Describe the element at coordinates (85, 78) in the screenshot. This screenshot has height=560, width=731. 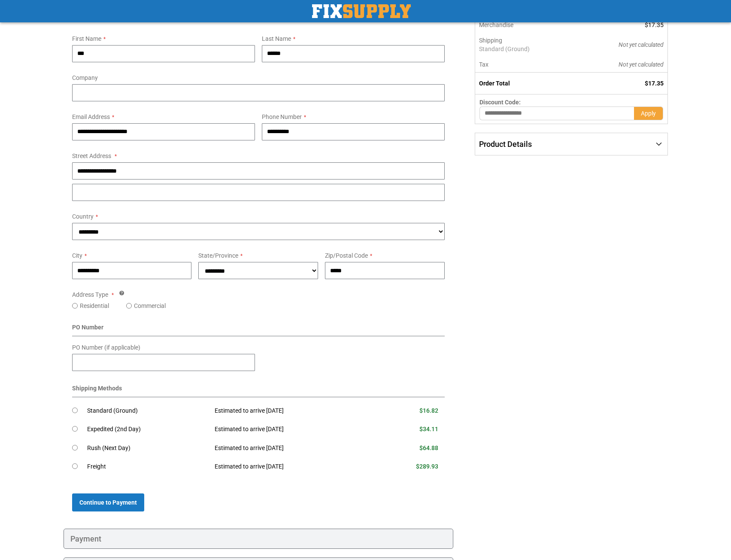
I see `span: Company` at that location.